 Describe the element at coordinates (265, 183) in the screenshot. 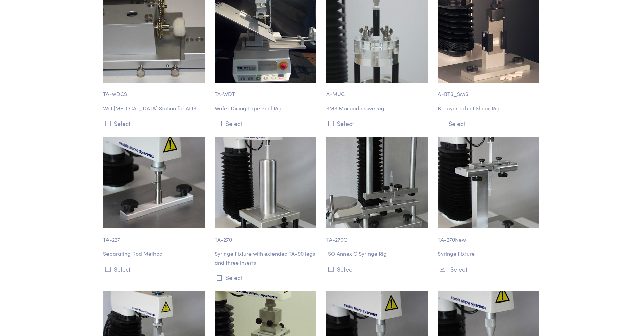

I see `img: ta-270_syringe-fixture.jpg` at that location.